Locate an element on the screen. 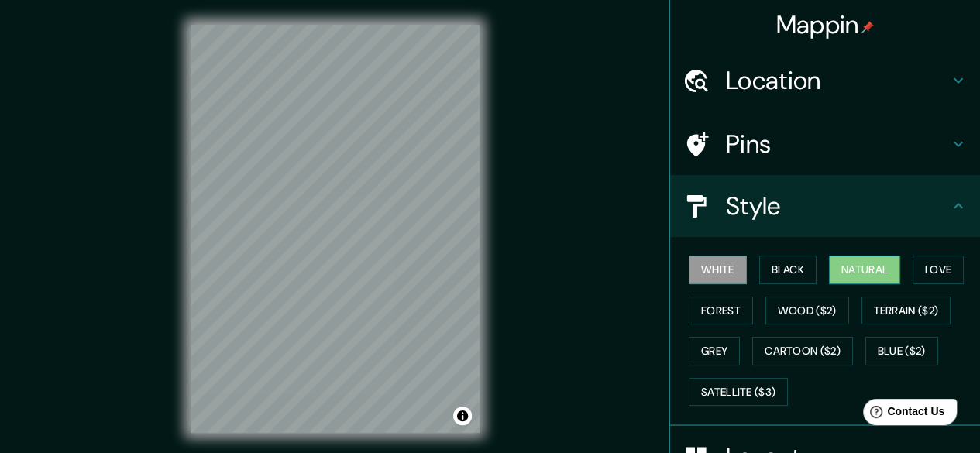 Image resolution: width=980 pixels, height=453 pixels. span: Contact Us is located at coordinates (73, 19).